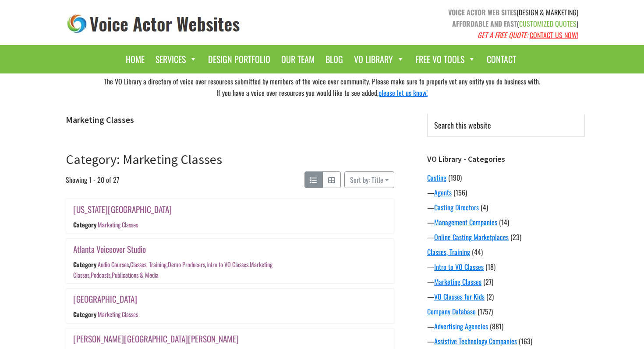  What do you see at coordinates (322, 87) in the screenshot?
I see `div: The VO Library a directory of voice over resources submitted by members of the voice over communi...` at bounding box center [322, 87].